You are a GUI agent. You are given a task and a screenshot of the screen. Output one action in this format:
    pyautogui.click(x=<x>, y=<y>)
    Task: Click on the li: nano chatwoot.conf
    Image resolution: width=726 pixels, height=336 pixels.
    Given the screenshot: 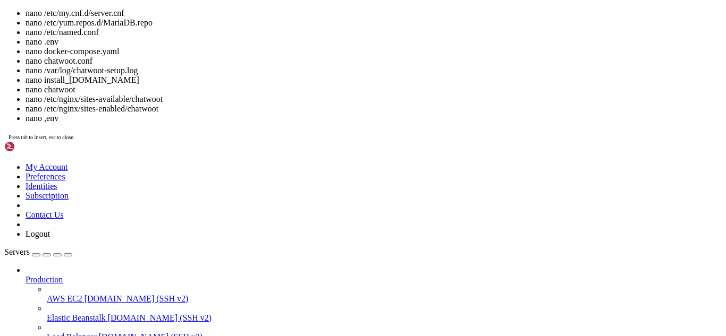 What is the action you would take?
    pyautogui.click(x=373, y=61)
    